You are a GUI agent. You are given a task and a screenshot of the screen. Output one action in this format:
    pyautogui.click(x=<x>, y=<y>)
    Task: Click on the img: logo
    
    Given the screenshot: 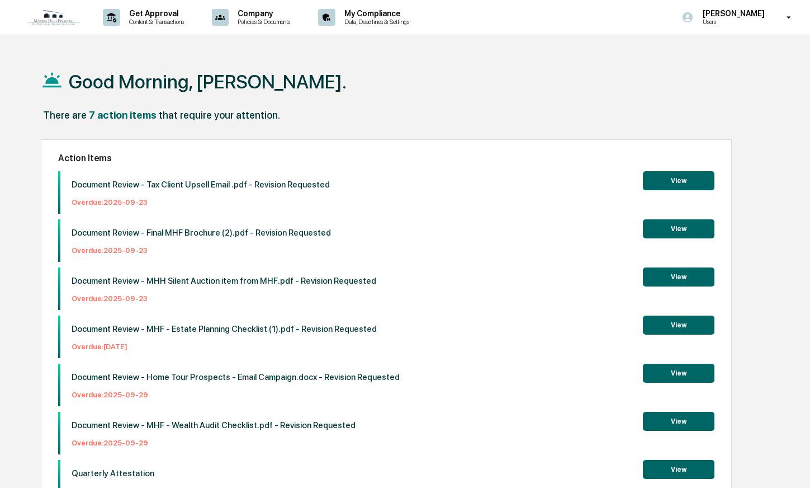 What is the action you would take?
    pyautogui.click(x=54, y=17)
    